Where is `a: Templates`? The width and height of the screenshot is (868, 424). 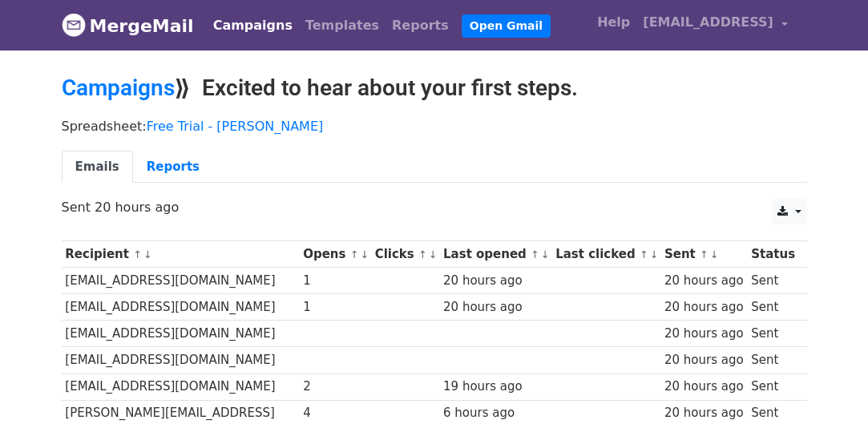 a: Templates is located at coordinates (342, 26).